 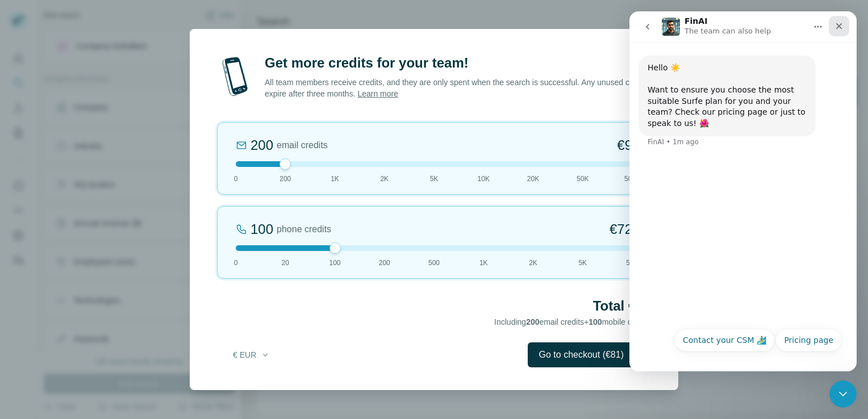 What do you see at coordinates (572, 322) in the screenshot?
I see `span: Including email credits + mobile credits` at bounding box center [572, 322].